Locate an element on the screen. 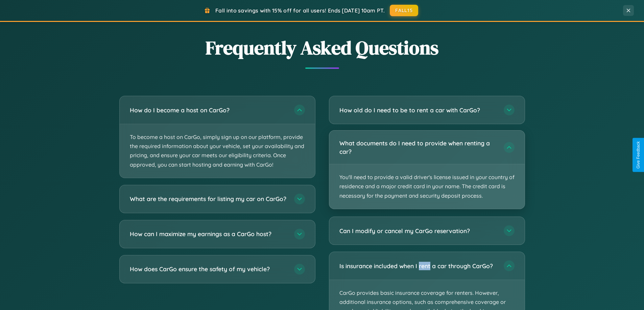 This screenshot has height=310, width=644. h3: How does CarGo ensure the safety of my vehicle? is located at coordinates (208, 269).